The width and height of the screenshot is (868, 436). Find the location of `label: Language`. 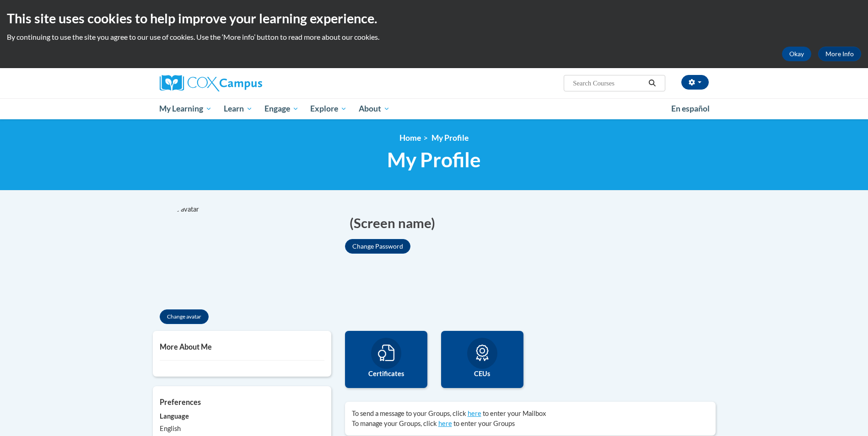

label: Language is located at coordinates (242, 417).